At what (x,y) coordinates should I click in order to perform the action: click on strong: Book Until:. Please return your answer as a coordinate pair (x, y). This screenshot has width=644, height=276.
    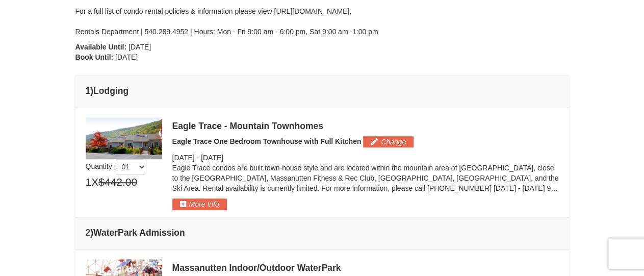
    Looking at the image, I should click on (95, 57).